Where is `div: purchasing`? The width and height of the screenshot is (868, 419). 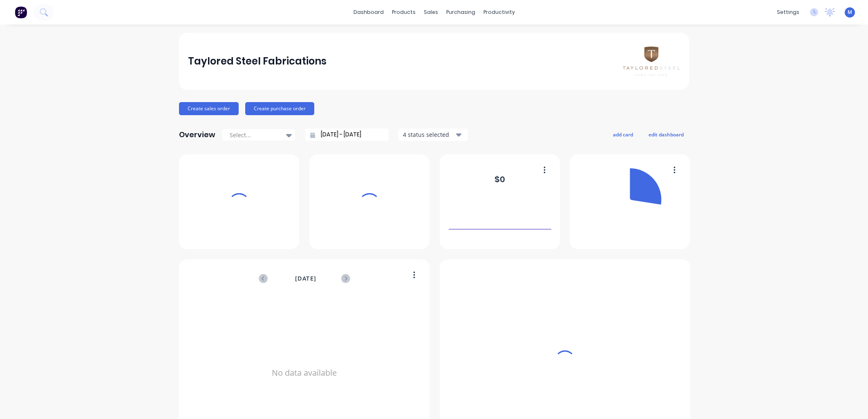
div: purchasing is located at coordinates (461, 12).